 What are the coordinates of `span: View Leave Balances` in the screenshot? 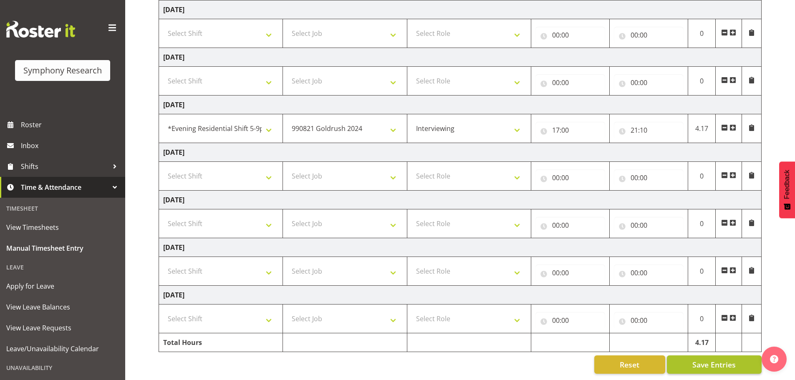 It's located at (63, 307).